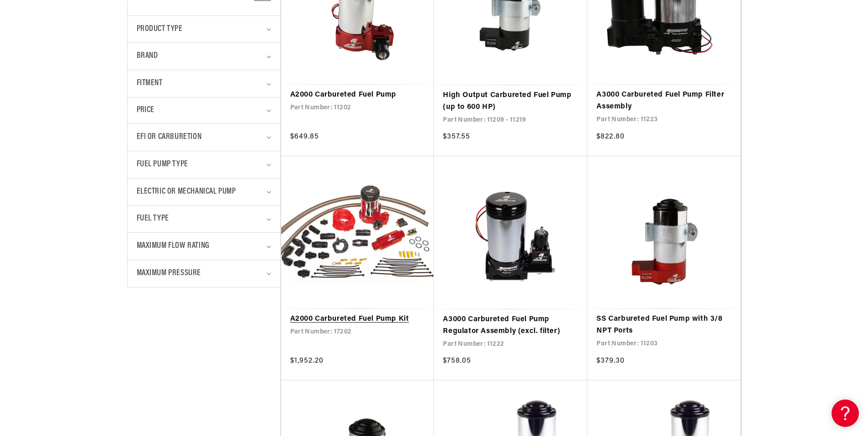 The width and height of the screenshot is (868, 436). Describe the element at coordinates (204, 56) in the screenshot. I see `summary: Brand (0 selected)` at that location.